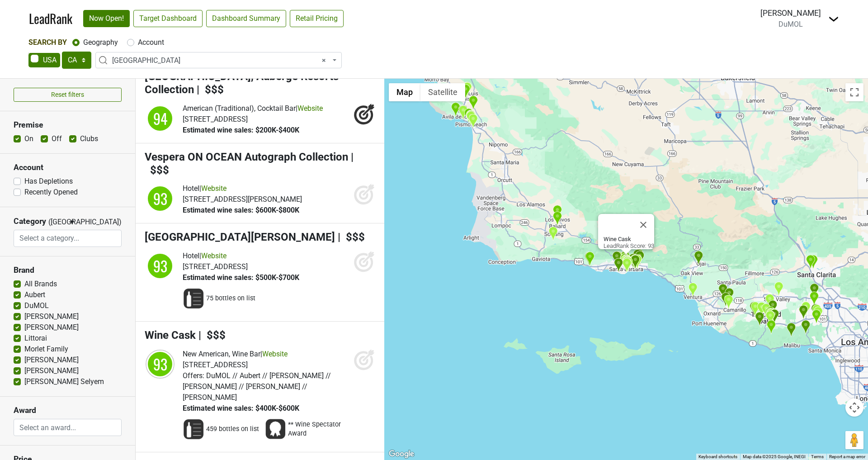 The image size is (868, 460). Describe the element at coordinates (239, 108) in the screenshot. I see `span: American (Traditional), Cocktail Bar` at that location.